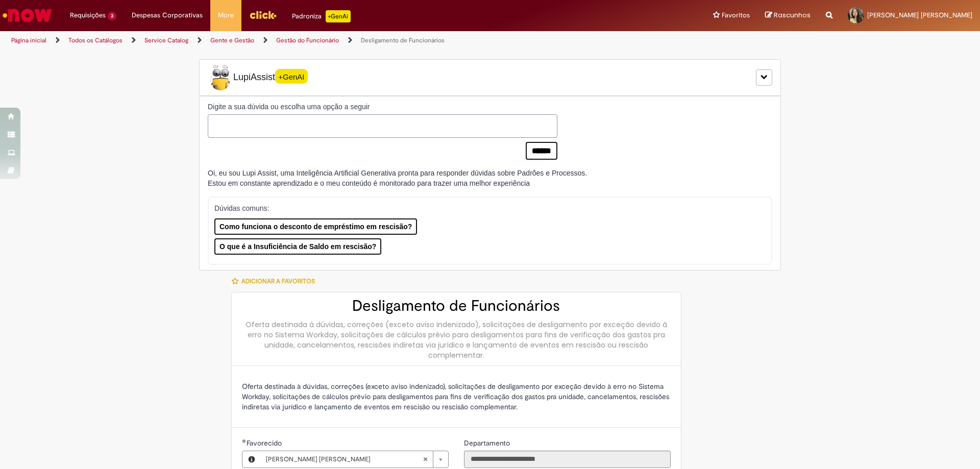  What do you see at coordinates (488, 443) in the screenshot?
I see `label: Somente leitura - Departamento` at bounding box center [488, 443].